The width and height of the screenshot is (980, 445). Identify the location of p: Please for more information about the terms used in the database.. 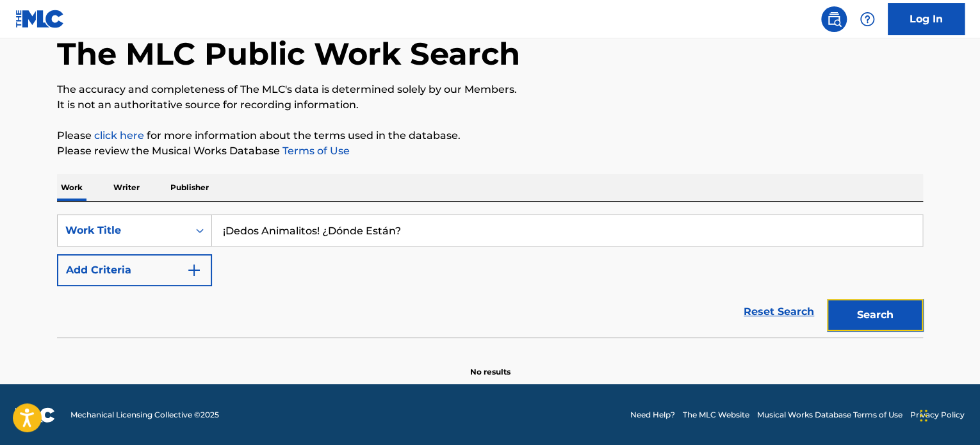
(490, 136).